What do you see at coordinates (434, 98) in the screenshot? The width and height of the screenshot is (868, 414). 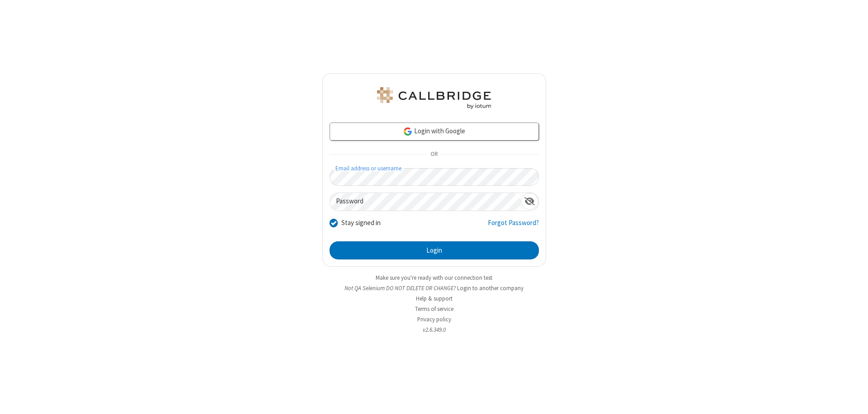 I see `img: QA Selenium DO NOT DELETE OR CHANGE` at bounding box center [434, 98].